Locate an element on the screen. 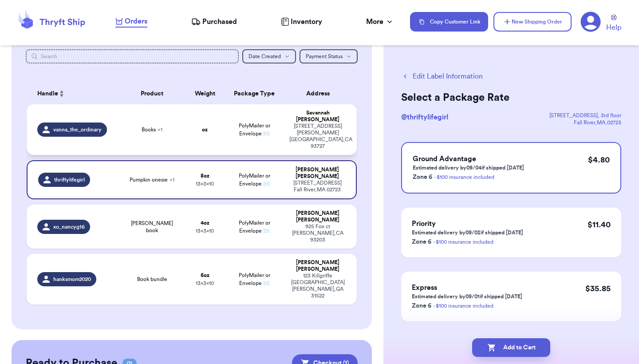 This screenshot has width=639, height=364. button: Copy Customer Link is located at coordinates (449, 22).